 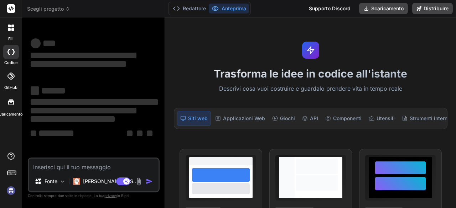 What do you see at coordinates (198, 118) in the screenshot?
I see `font: Siti web` at bounding box center [198, 118].